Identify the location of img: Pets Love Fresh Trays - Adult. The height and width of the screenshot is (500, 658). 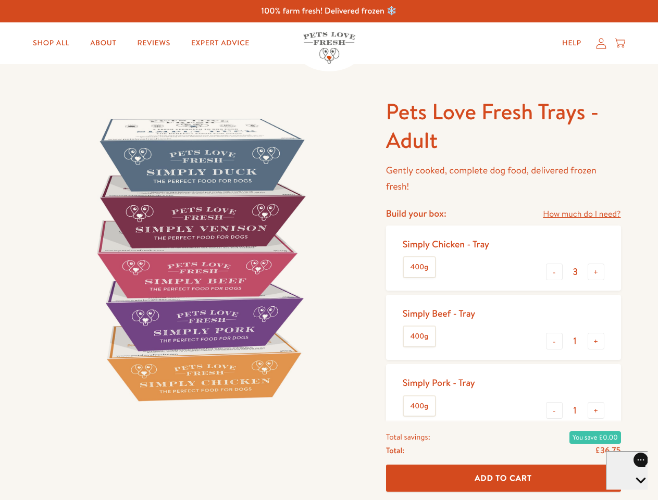
(199, 259).